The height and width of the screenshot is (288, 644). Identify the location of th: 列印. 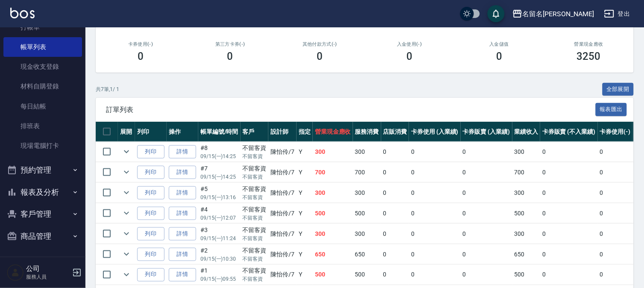
(151, 132).